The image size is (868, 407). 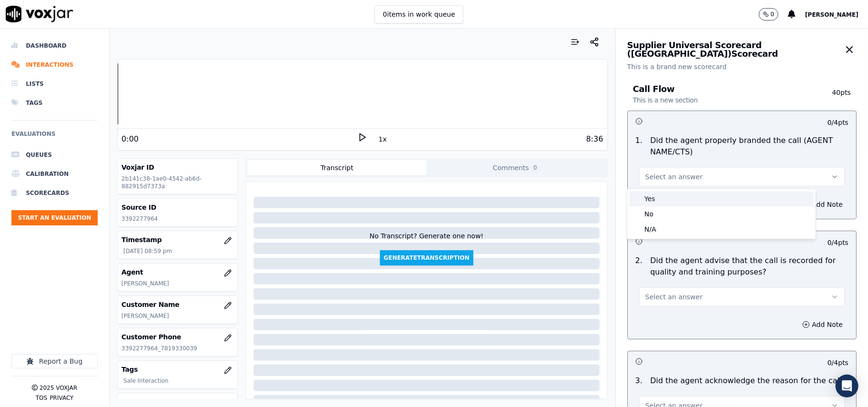 What do you see at coordinates (54, 218) in the screenshot?
I see `button: Start an Evaluation` at bounding box center [54, 218].